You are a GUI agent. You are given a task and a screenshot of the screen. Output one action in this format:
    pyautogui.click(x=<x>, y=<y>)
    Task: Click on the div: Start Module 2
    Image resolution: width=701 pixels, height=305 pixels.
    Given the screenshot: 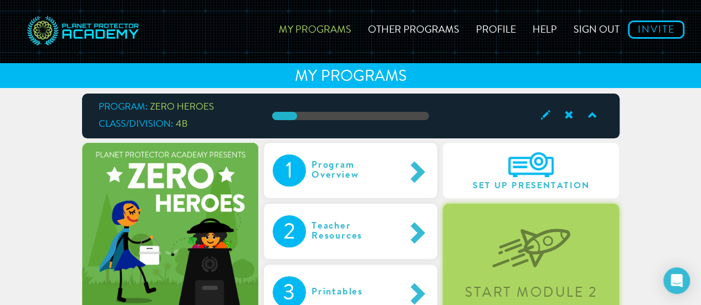 What is the action you would take?
    pyautogui.click(x=531, y=293)
    